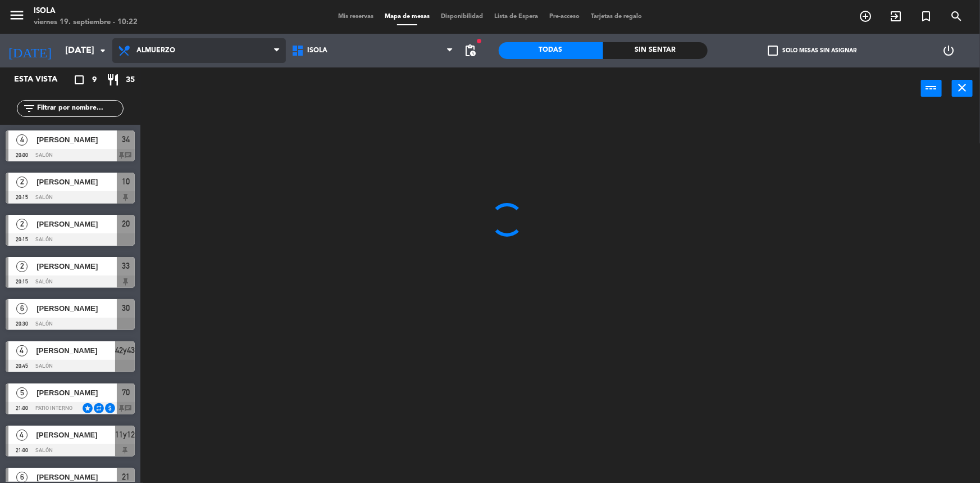 This screenshot has height=483, width=980. What do you see at coordinates (29, 108) in the screenshot?
I see `i: filter_list` at bounding box center [29, 108].